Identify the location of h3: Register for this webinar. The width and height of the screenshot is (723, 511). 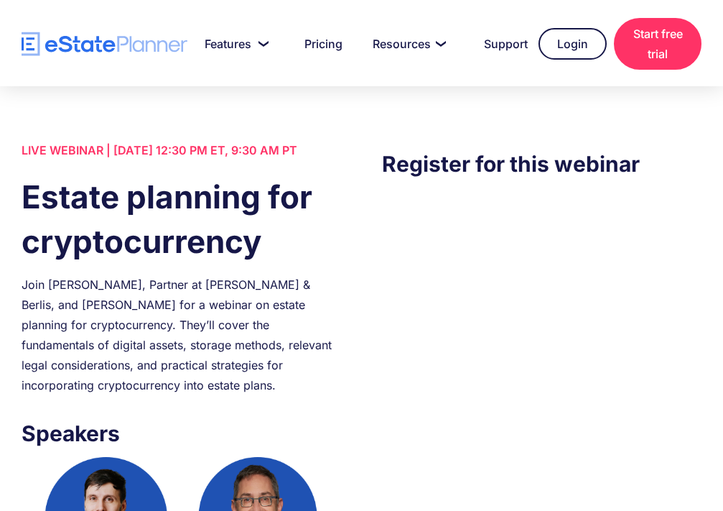
(541, 164).